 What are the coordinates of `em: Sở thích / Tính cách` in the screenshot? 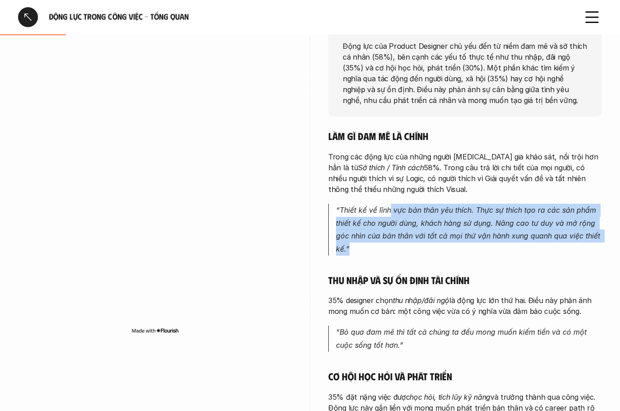 It's located at (391, 168).